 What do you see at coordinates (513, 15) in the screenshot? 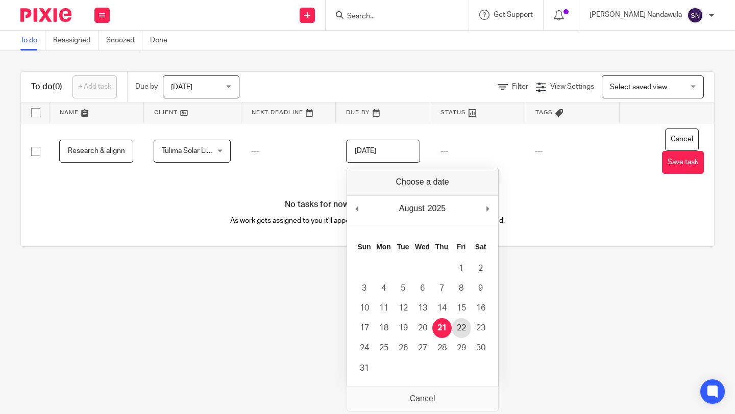
I see `span: Get Support` at bounding box center [513, 15].